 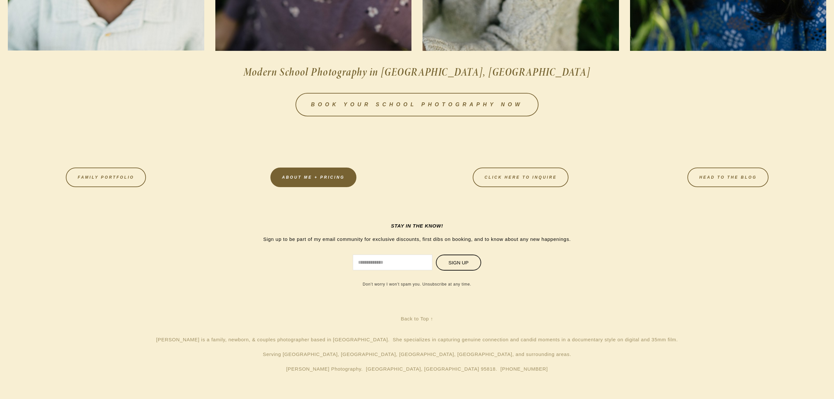 I want to click on span: Sign Up, so click(x=459, y=262).